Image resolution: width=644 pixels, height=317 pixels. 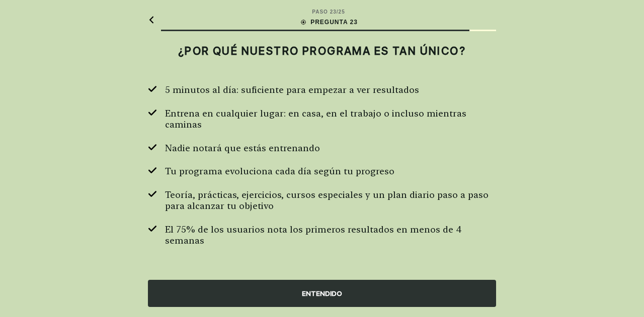 What do you see at coordinates (292, 90) in the screenshot?
I see `span: 5 minutos al día: suficiente para empezar a ver resultados` at bounding box center [292, 90].